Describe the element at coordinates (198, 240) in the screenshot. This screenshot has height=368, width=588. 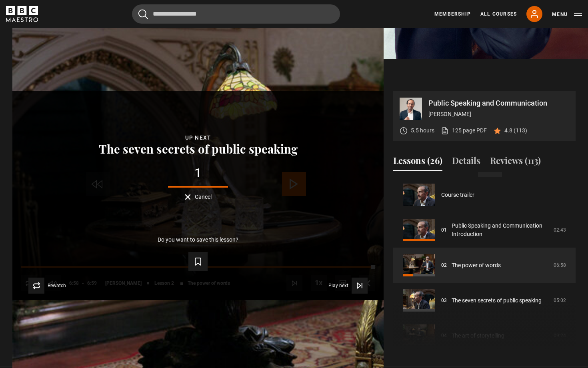
I see `p: Do you want to save this lesson?` at that location.